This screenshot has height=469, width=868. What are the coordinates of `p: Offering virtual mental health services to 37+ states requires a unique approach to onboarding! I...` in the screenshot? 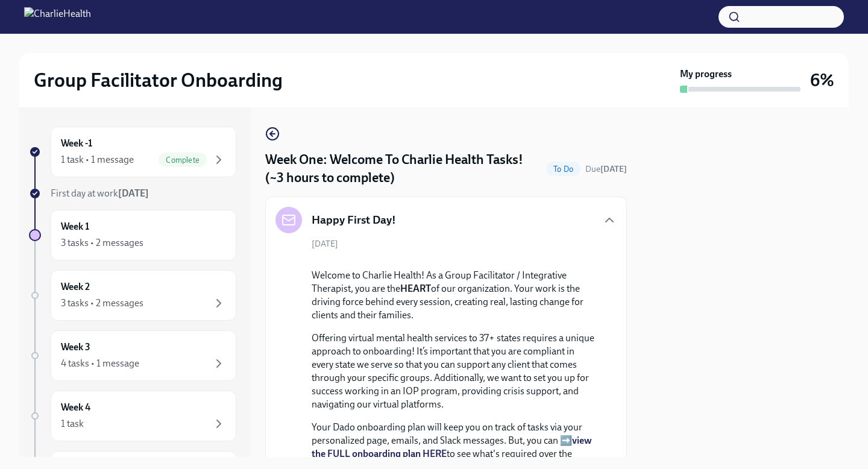 It's located at (455, 372).